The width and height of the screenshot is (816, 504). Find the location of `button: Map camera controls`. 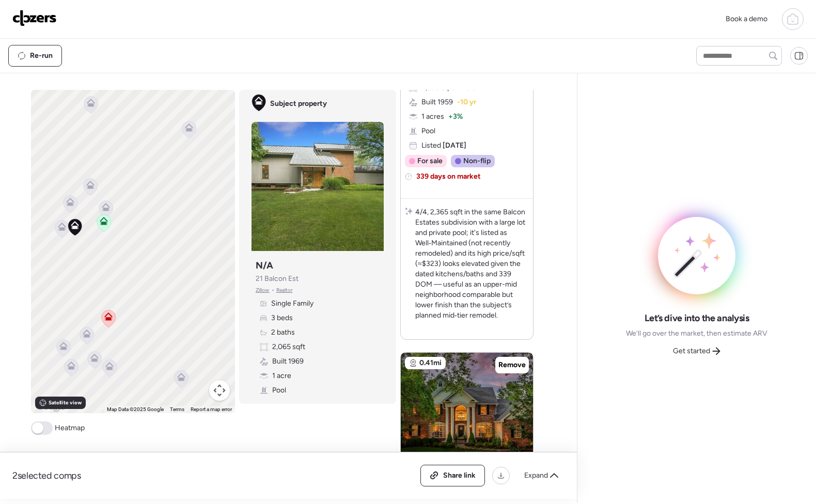

button: Map camera controls is located at coordinates (220, 391).